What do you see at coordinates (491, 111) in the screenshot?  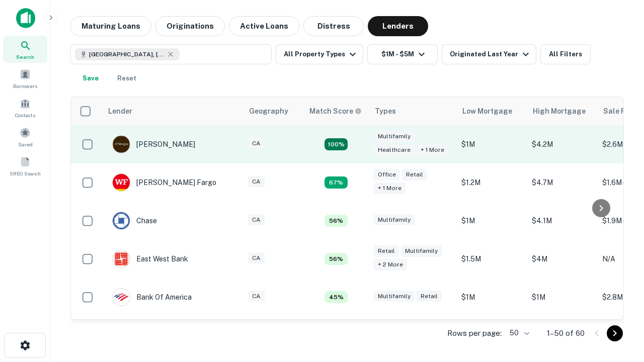 I see `th: Low Mortgage` at bounding box center [491, 111].